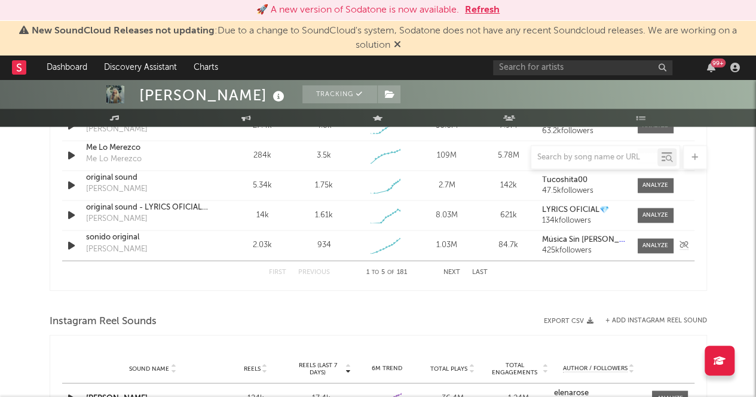  Describe the element at coordinates (717, 63) in the screenshot. I see `div: 99 +` at that location.